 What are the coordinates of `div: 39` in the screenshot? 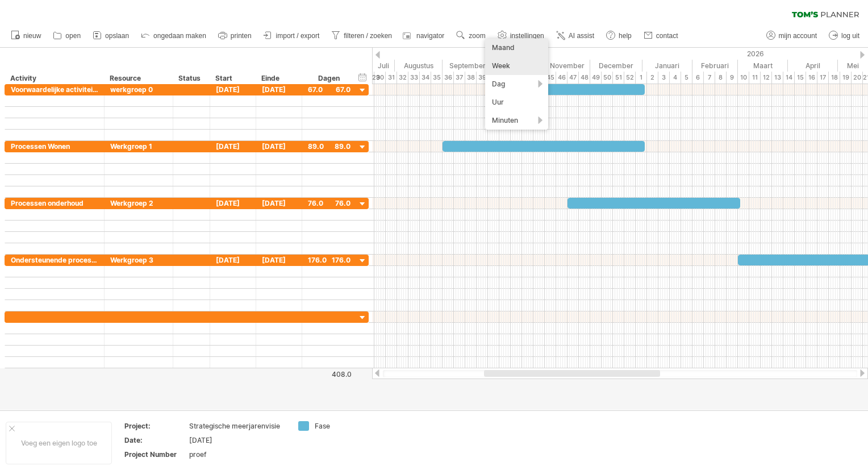 It's located at (483, 77).